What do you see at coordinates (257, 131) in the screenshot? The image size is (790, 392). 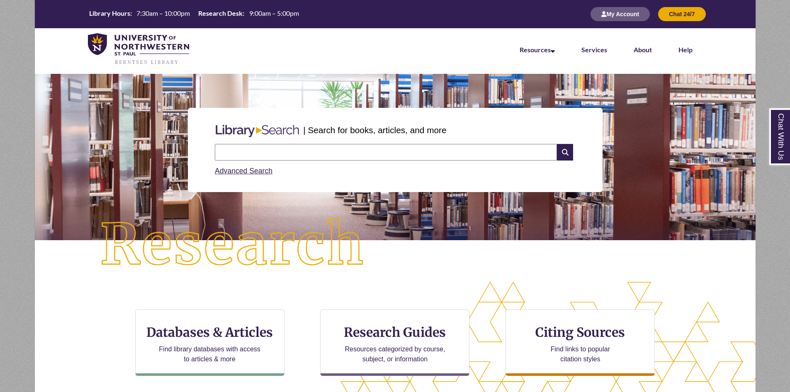 I see `img: Libary Search` at bounding box center [257, 131].